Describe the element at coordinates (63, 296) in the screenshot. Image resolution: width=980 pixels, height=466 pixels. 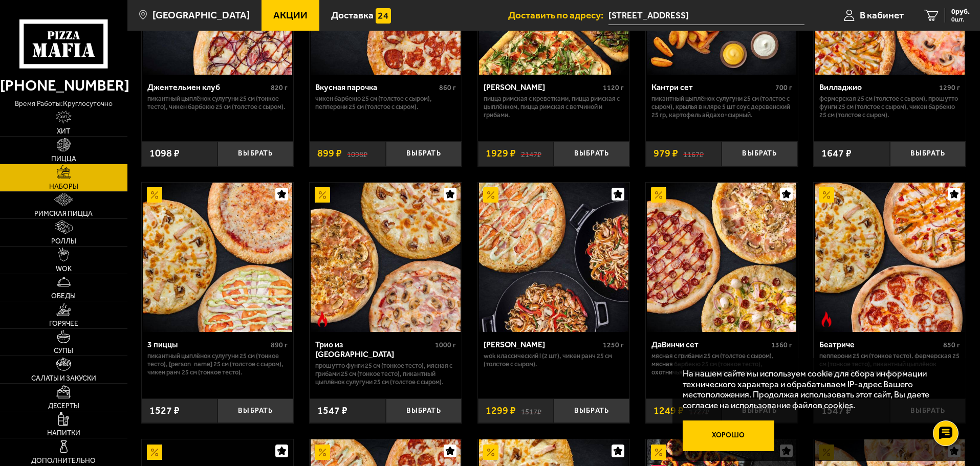
I see `span: Обеды` at that location.